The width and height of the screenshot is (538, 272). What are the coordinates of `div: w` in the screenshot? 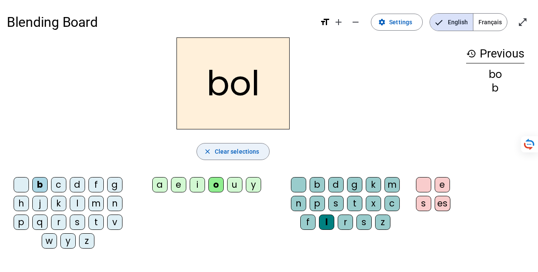 It's located at (49, 241).